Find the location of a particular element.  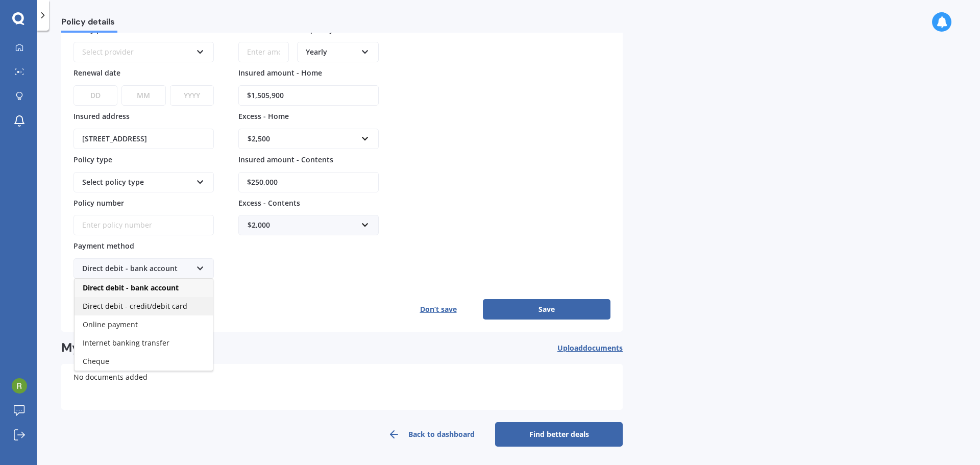

span: Upload is located at coordinates (590, 348).